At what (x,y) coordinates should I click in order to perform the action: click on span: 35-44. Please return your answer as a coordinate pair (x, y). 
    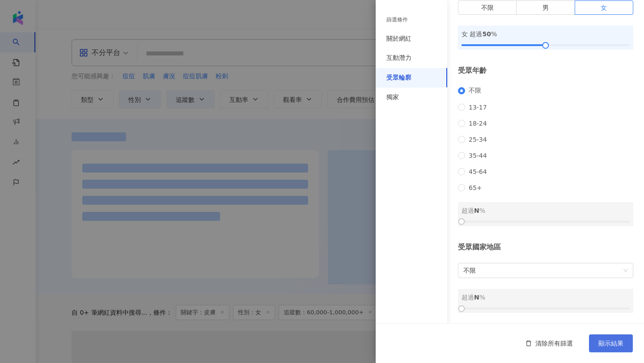
    Looking at the image, I should click on (478, 155).